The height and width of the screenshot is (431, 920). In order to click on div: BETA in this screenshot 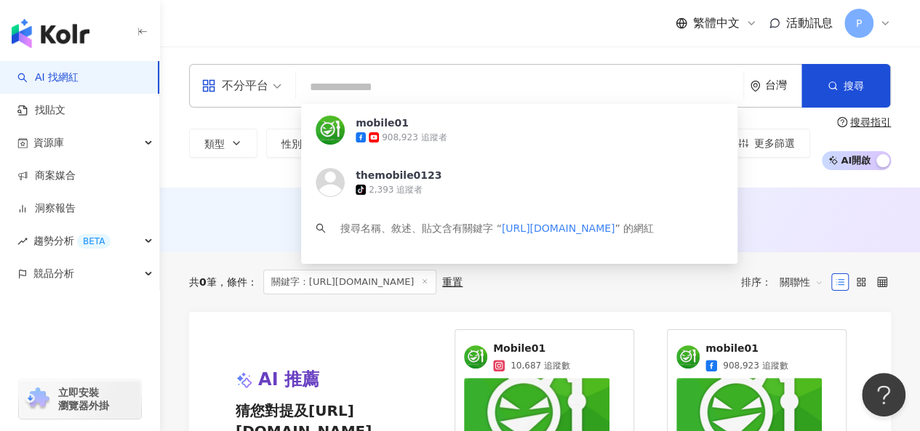, I will do `click(94, 241)`.